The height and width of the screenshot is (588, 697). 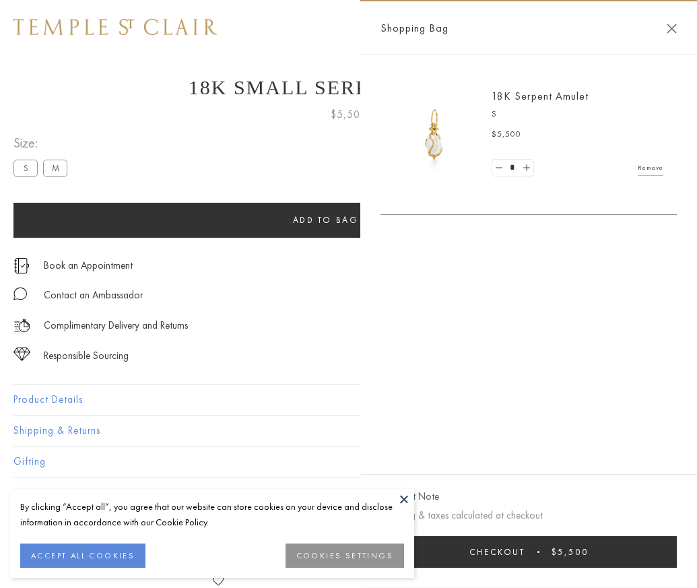 What do you see at coordinates (212, 515) in the screenshot?
I see `div: By clicking “Accept all”, you agree that our website can store cookies on your device and disclos...` at bounding box center [212, 515].